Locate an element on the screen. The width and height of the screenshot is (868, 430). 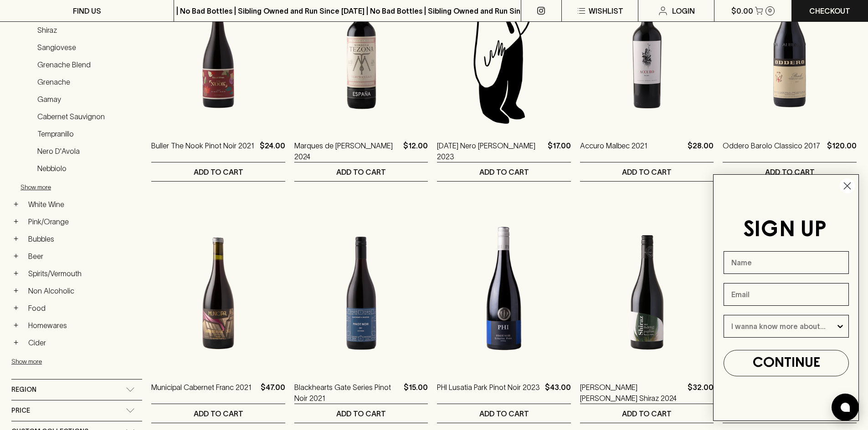
div: FLYOUT Form is located at coordinates (786, 298).